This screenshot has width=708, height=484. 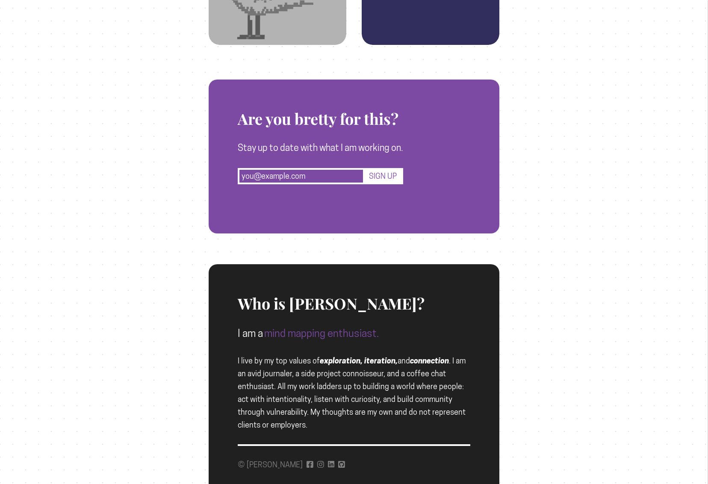 What do you see at coordinates (354, 334) in the screenshot?
I see `p: I am a` at bounding box center [354, 334].